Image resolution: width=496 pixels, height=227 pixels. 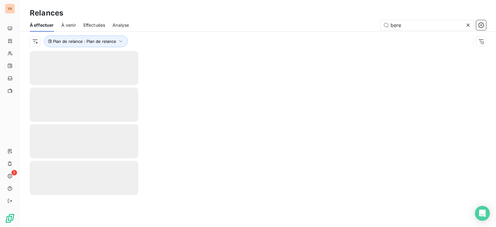 I want to click on div: Open Intercom Messenger, so click(x=482, y=213).